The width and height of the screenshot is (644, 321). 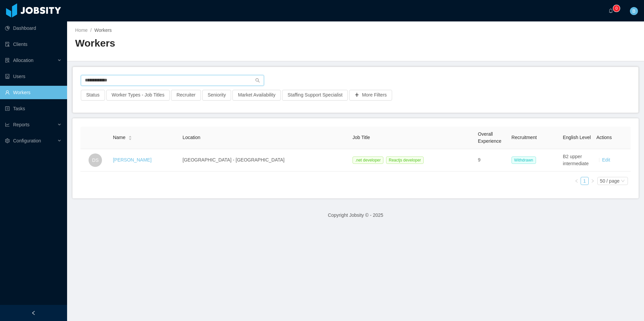 What do you see at coordinates (490, 137) in the screenshot?
I see `span: Overall Experience` at bounding box center [490, 137].